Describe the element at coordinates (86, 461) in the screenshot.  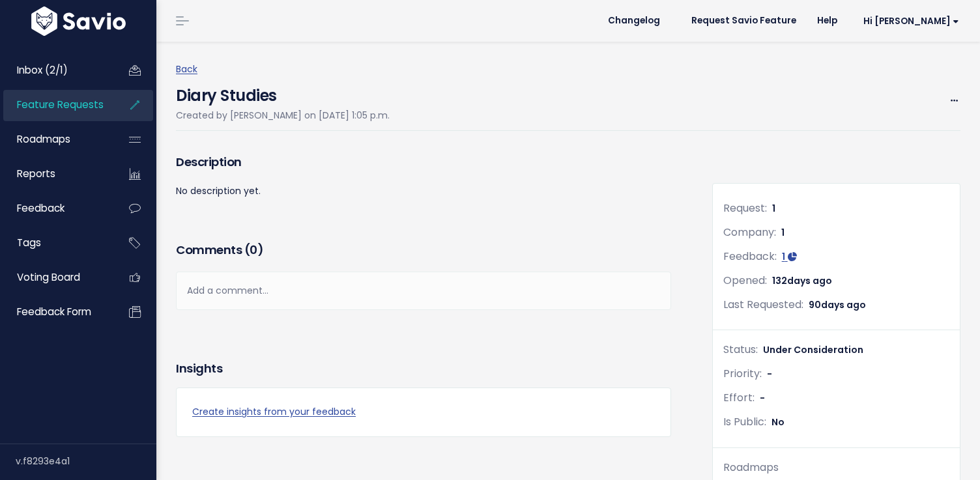
I see `div: v.f8293e4a1` at that location.